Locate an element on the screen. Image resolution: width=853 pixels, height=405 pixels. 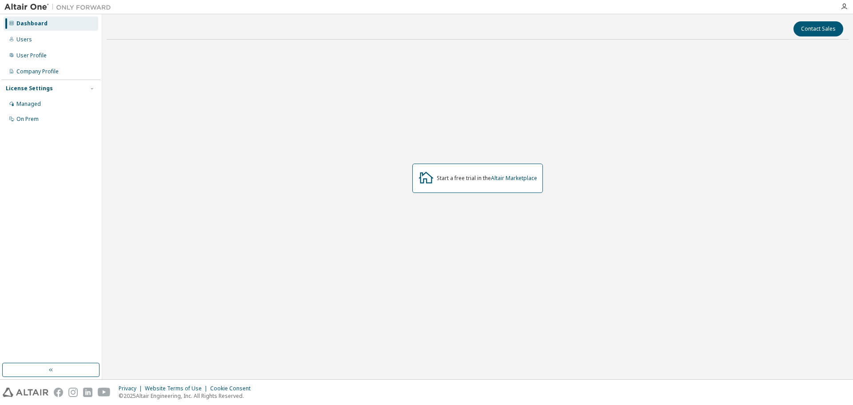
img: facebook.svg is located at coordinates (58, 392).